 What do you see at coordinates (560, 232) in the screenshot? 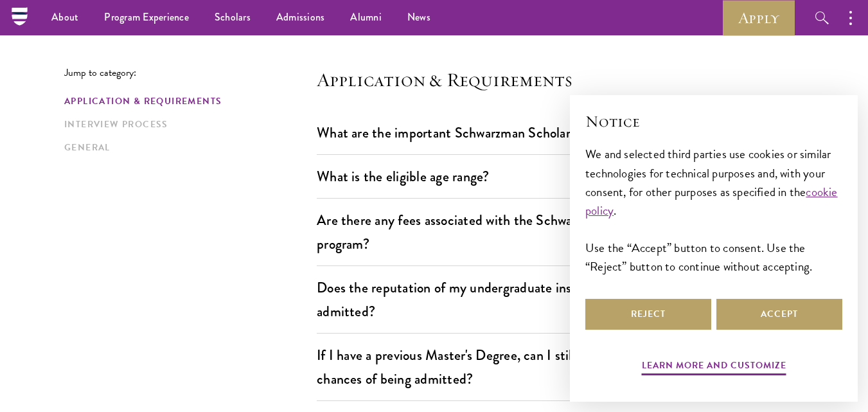
I see `button: Are there any fees associated with the Schwarzman Scholars application or the program?` at bounding box center [560, 232].